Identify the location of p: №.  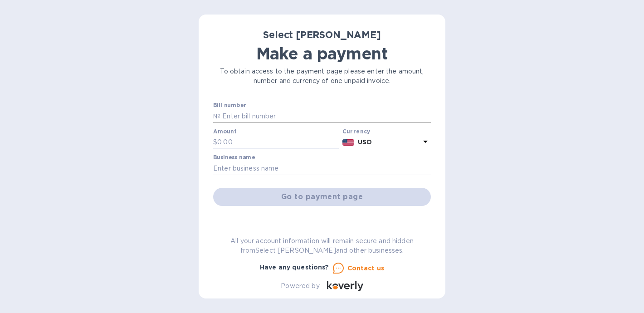
(217, 116).